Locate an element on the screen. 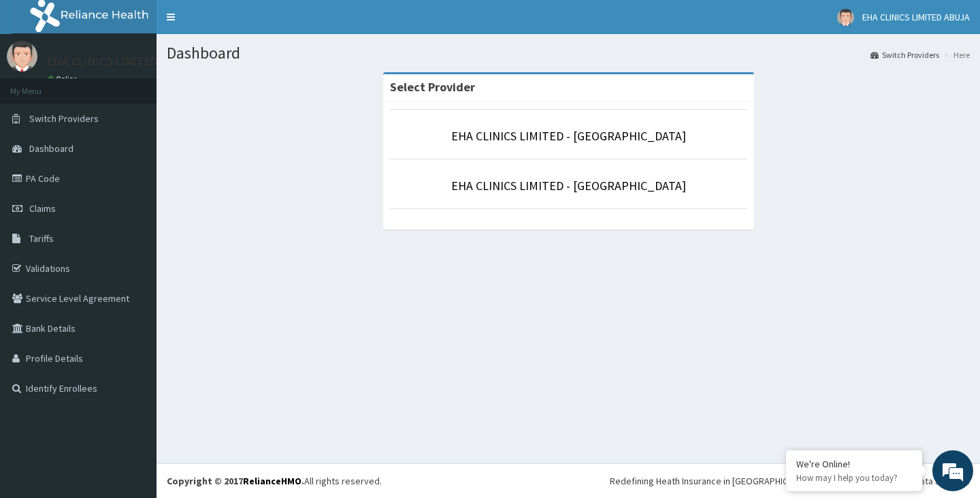 This screenshot has width=980, height=498. span: Tariffs is located at coordinates (42, 239).